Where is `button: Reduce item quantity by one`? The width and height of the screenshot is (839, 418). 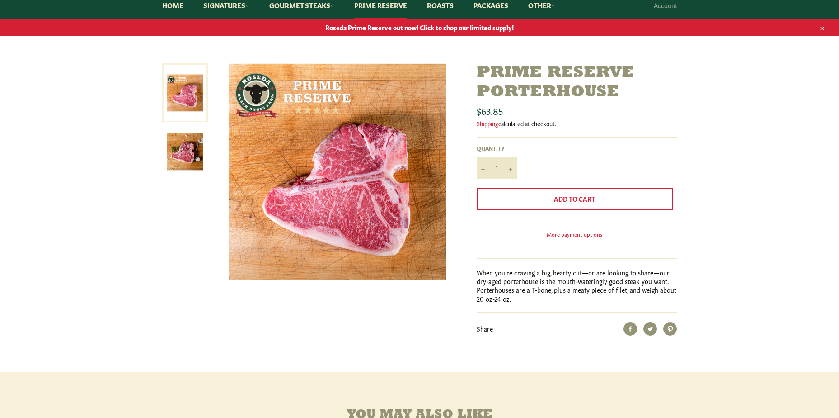
button: Reduce item quantity by one is located at coordinates (484, 168).